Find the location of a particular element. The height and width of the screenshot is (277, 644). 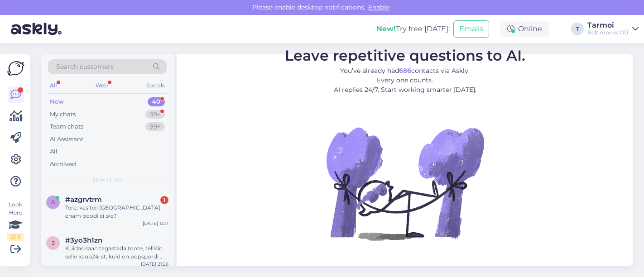

div: My chats is located at coordinates (63, 114).